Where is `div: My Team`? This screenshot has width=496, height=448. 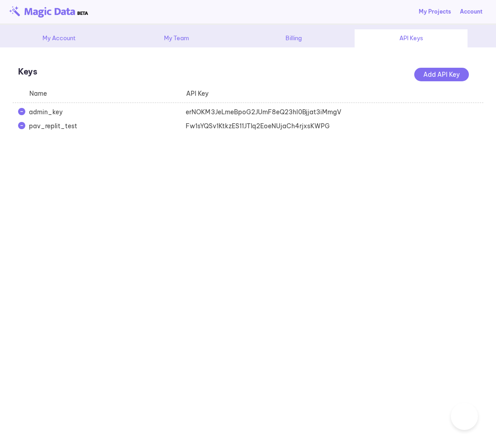 div: My Team is located at coordinates (176, 39).